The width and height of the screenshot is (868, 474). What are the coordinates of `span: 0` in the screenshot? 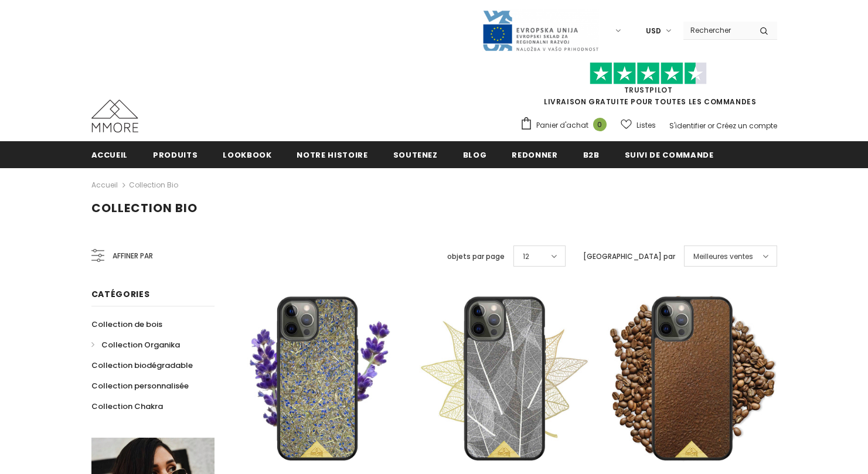 It's located at (599, 125).